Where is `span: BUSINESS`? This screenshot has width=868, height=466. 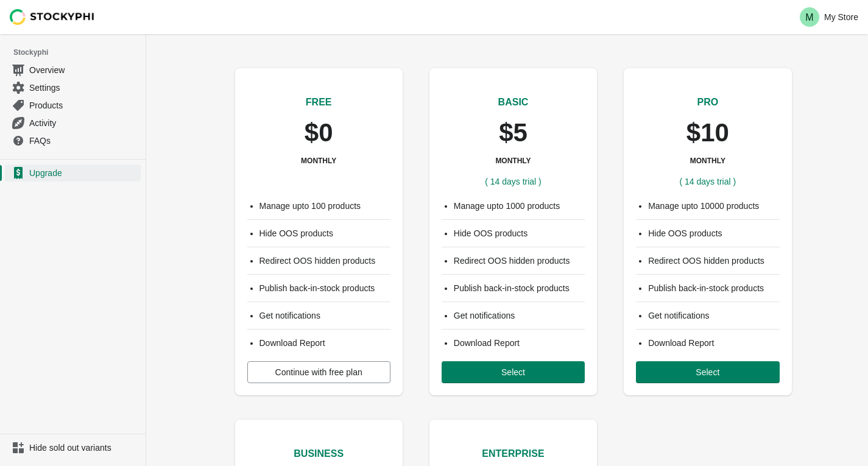 span: BUSINESS is located at coordinates (318, 454).